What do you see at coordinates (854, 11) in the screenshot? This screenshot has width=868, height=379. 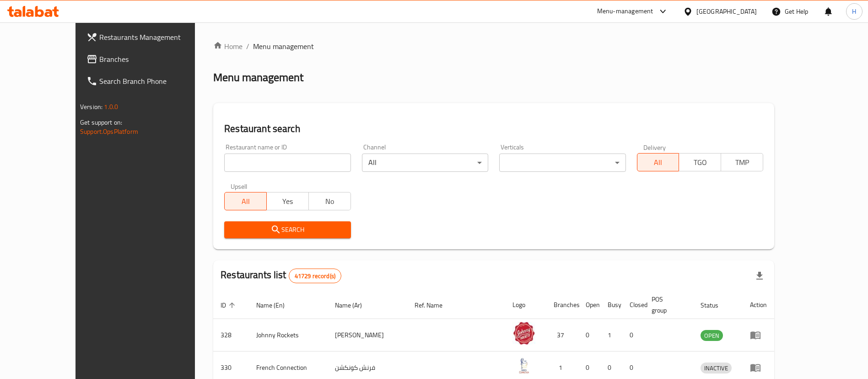 I see `span: H` at bounding box center [854, 11].